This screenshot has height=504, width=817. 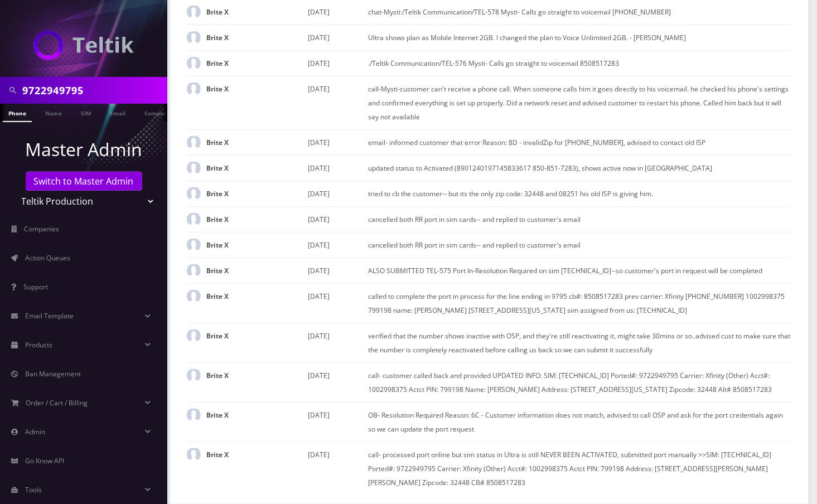 What do you see at coordinates (36, 287) in the screenshot?
I see `span: Support` at bounding box center [36, 287].